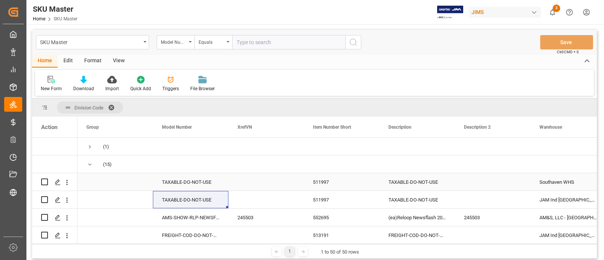 The image size is (604, 260). Describe the element at coordinates (289, 251) in the screenshot. I see `div: 1` at that location.